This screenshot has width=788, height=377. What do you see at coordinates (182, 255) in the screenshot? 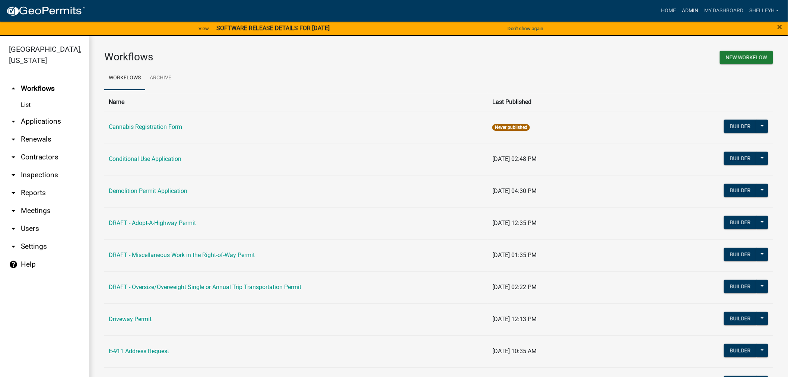
I see `a: DRAFT - Miscellaneous Work in the Right-of-Way Permit` at bounding box center [182, 255].